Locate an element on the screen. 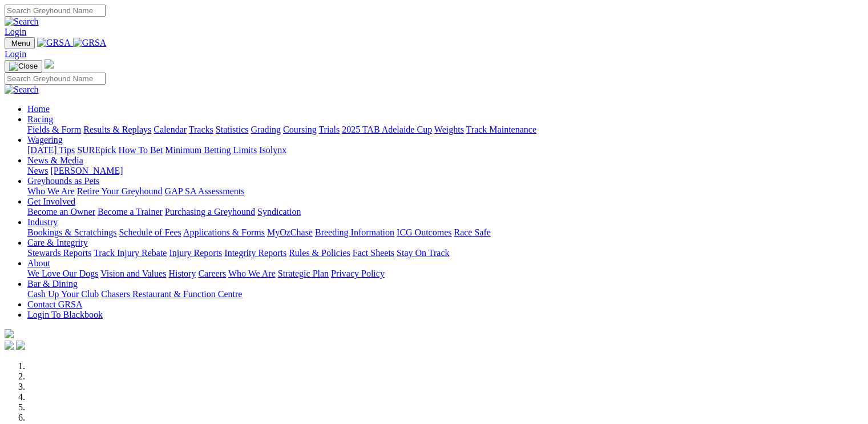 Image resolution: width=868 pixels, height=424 pixels. a: Retire Your Greyhound is located at coordinates (120, 191).